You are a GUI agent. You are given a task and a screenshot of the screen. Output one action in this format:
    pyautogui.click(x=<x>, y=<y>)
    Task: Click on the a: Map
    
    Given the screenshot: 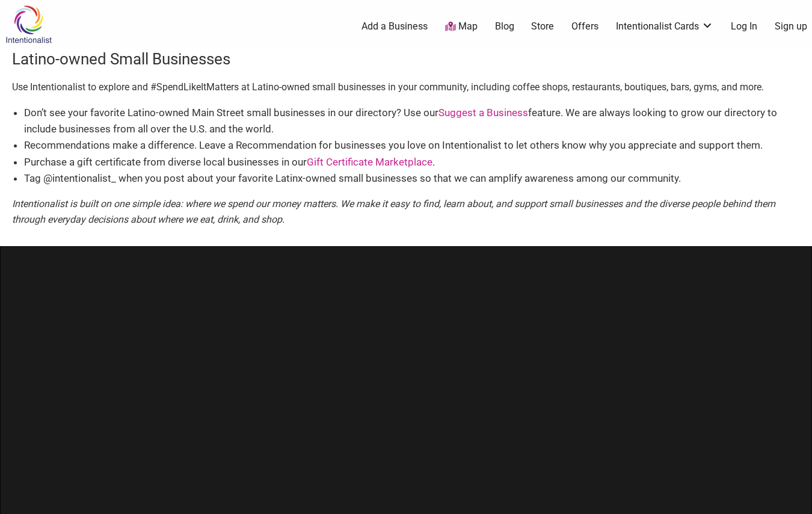 What is the action you would take?
    pyautogui.click(x=461, y=27)
    